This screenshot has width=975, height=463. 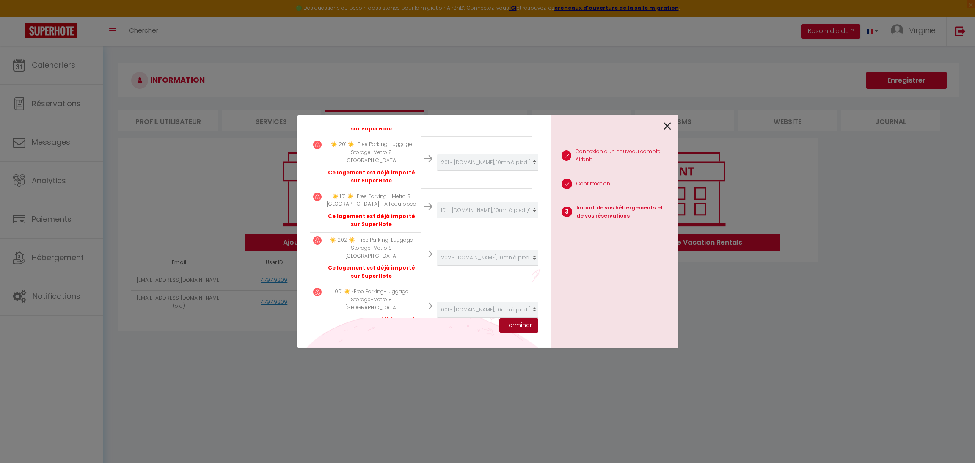 I want to click on button: Ouvrir le widget de chat LiveChat, so click(x=19, y=16).